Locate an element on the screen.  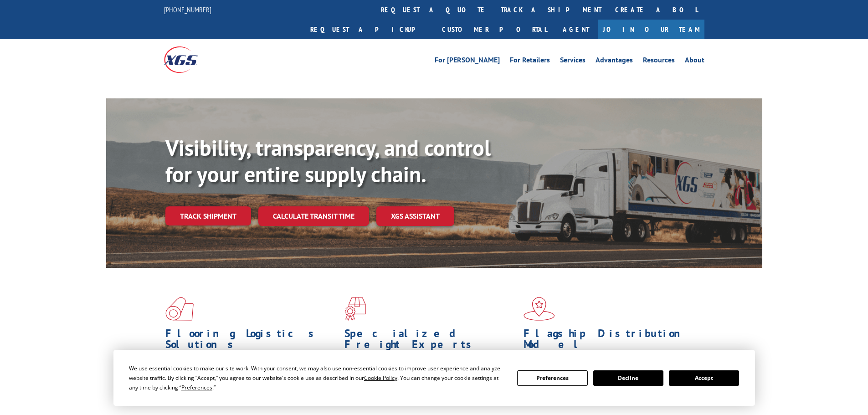
a: Customer Portal is located at coordinates (494, 29).